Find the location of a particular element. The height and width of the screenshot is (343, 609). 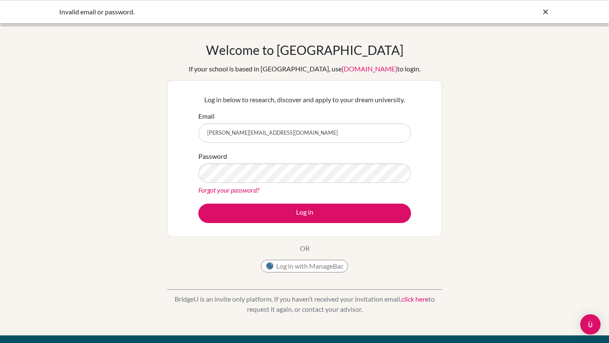

label: Email is located at coordinates (206, 116).